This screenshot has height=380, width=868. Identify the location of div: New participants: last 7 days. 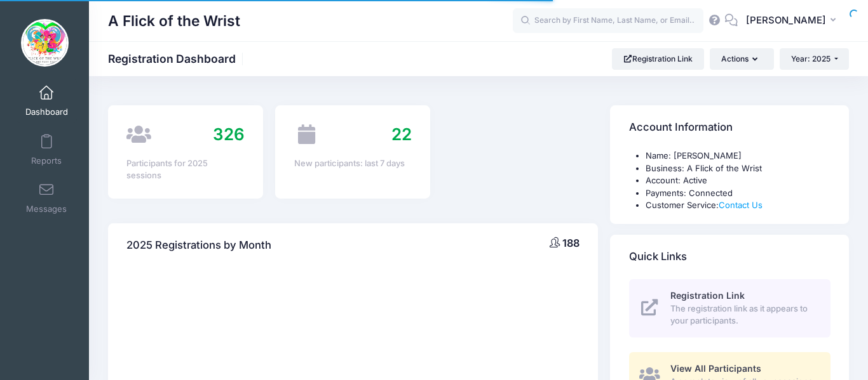
(353, 164).